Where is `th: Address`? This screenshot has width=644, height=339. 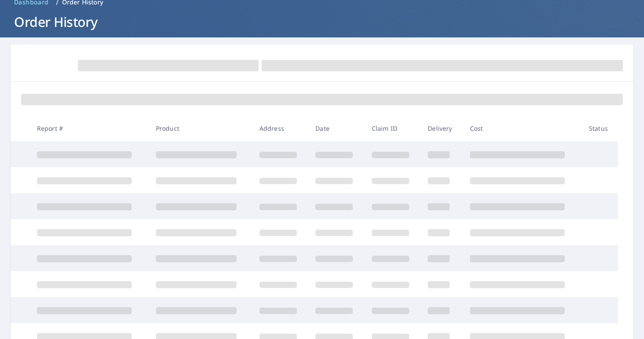
th: Address is located at coordinates (280, 128).